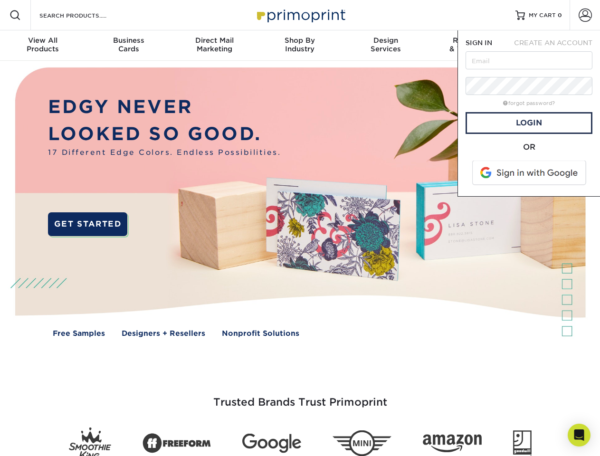  Describe the element at coordinates (214, 40) in the screenshot. I see `span: Direct Mail` at that location.